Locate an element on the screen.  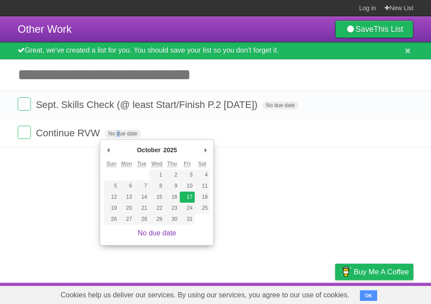
span: Continue RVW is located at coordinates (69, 133).